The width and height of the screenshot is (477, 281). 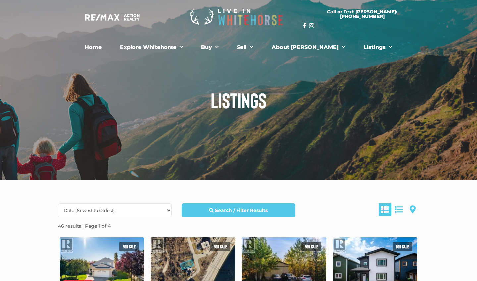 What do you see at coordinates (93, 47) in the screenshot?
I see `a: Home` at bounding box center [93, 47].